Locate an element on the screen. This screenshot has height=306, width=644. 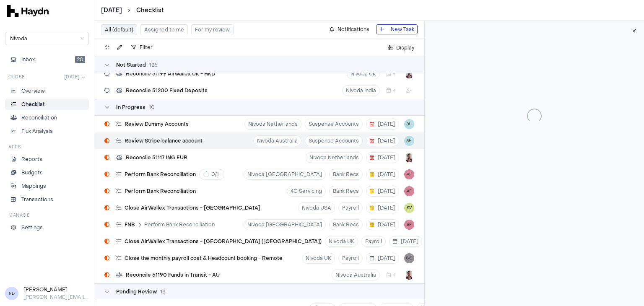
h3: Manage is located at coordinates (19, 215).